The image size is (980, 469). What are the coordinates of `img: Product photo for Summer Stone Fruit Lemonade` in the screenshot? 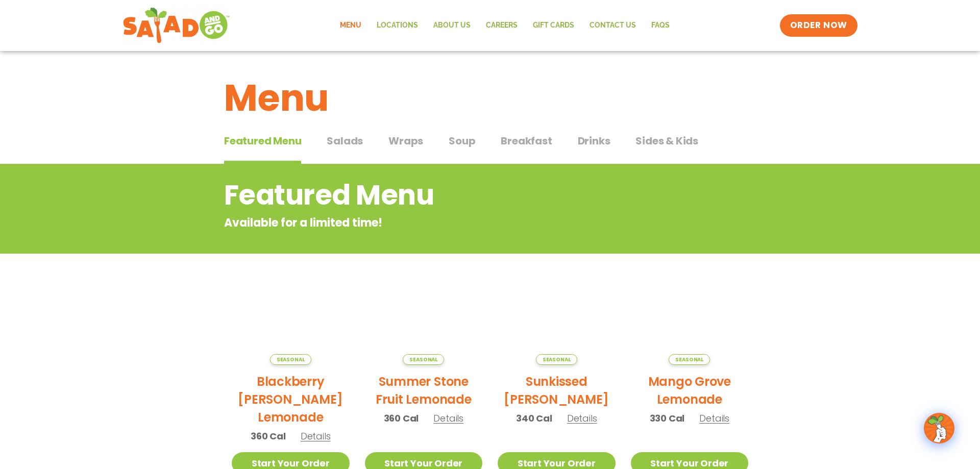 It's located at (424, 327).